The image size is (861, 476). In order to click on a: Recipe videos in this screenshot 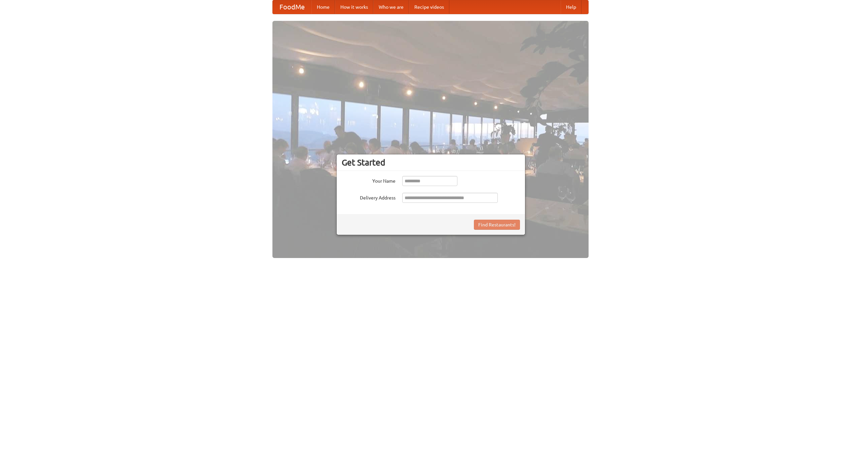, I will do `click(429, 7)`.